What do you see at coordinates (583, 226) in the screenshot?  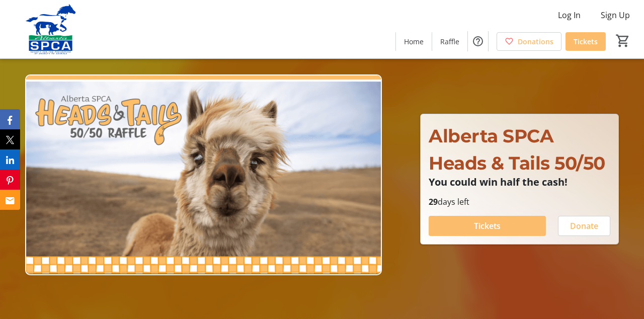 I see `span: Donate` at bounding box center [583, 226].